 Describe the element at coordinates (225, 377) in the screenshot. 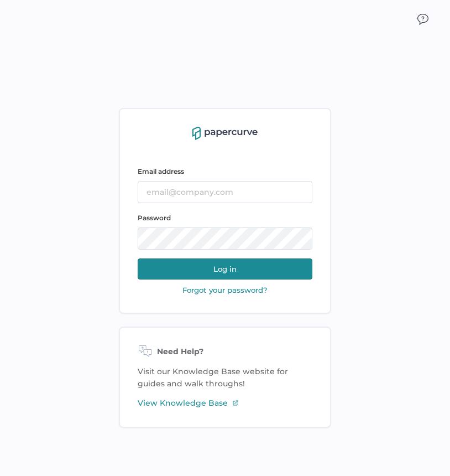

I see `div: Visit our Knowledge Base website for guides and walk throughs!` at that location.